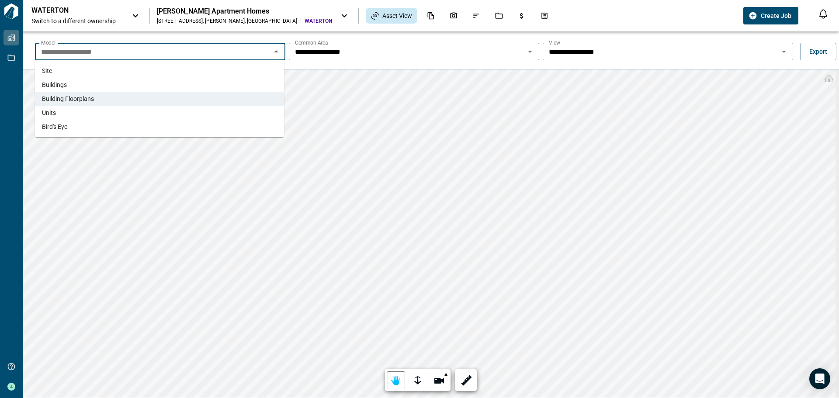  What do you see at coordinates (818, 52) in the screenshot?
I see `button: Export` at bounding box center [818, 52].